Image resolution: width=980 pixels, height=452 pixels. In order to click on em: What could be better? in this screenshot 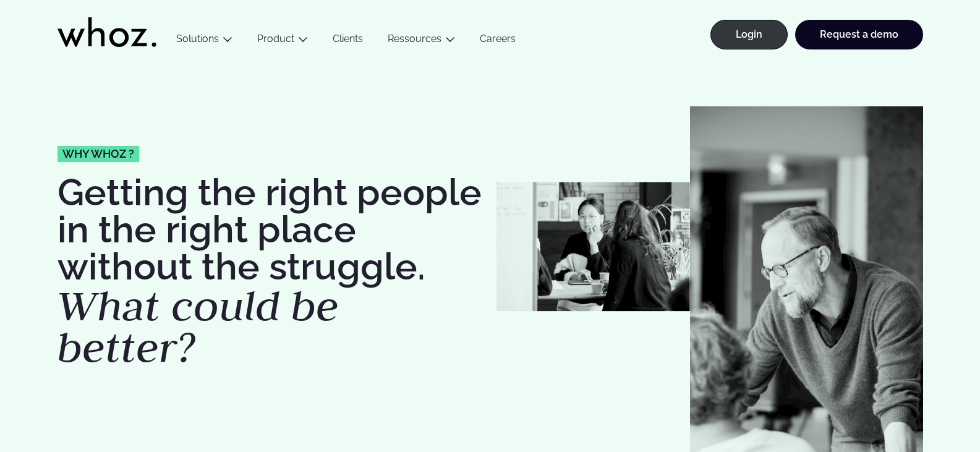, I will do `click(198, 327)`.